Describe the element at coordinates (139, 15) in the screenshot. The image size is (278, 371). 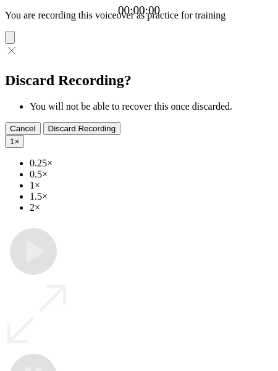
I see `p: You are recording this voiceover as practice for training` at that location.